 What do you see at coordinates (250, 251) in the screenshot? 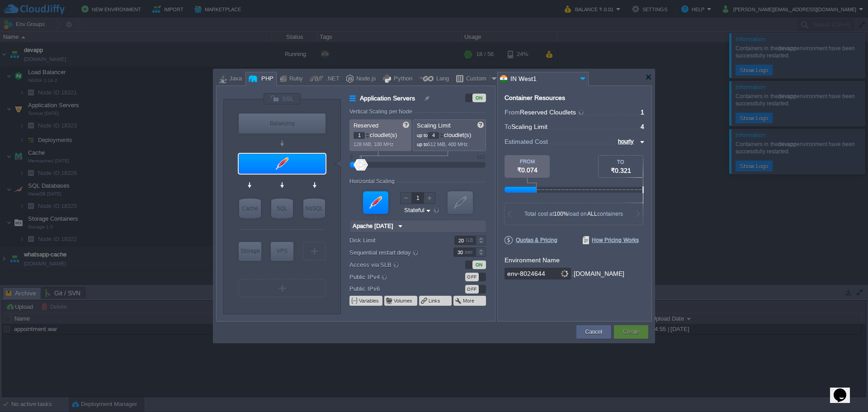
I see `div: Storage` at bounding box center [250, 251].